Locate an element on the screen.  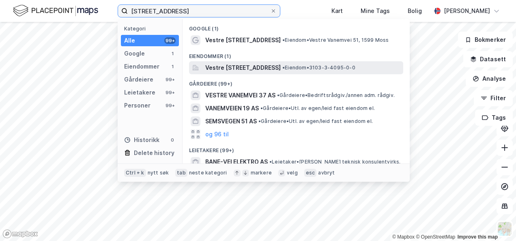
a: Mapbox is located at coordinates (403, 237).